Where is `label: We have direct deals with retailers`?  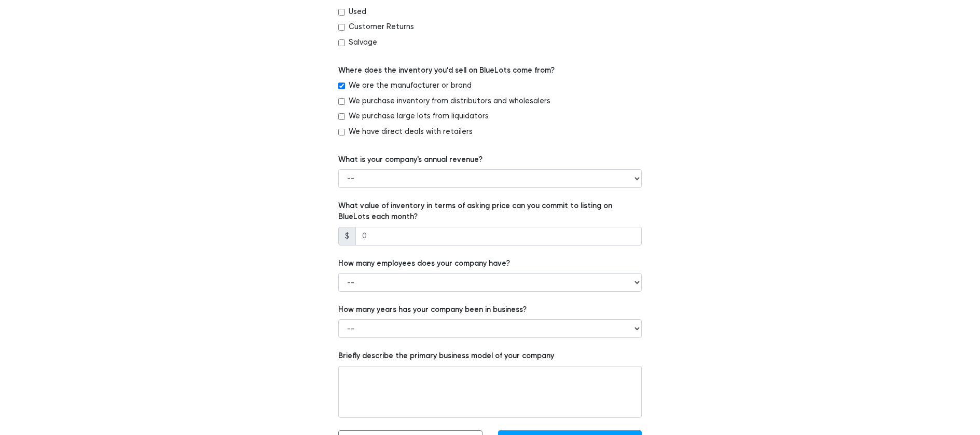
label: We have direct deals with retailers is located at coordinates (411, 132).